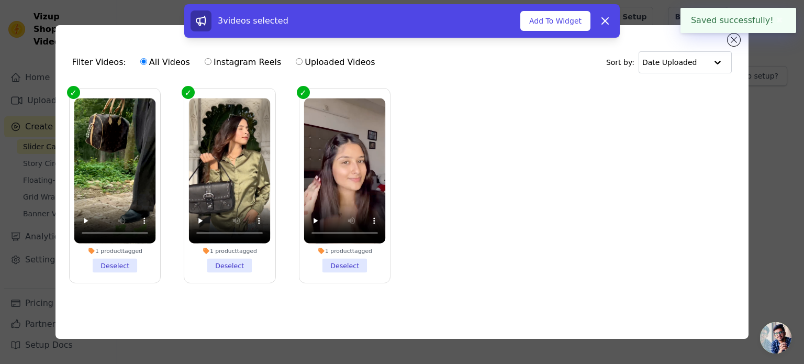 The height and width of the screenshot is (364, 804). Describe the element at coordinates (165, 62) in the screenshot. I see `label: All Videos` at that location.